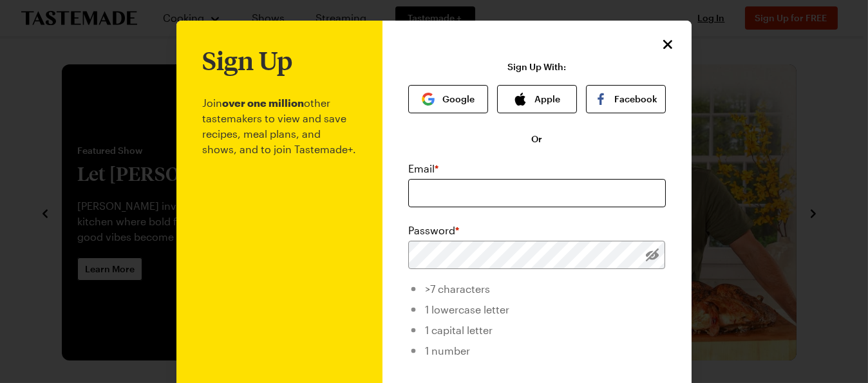  What do you see at coordinates (458, 330) in the screenshot?
I see `span: 1 capital letter` at bounding box center [458, 330].